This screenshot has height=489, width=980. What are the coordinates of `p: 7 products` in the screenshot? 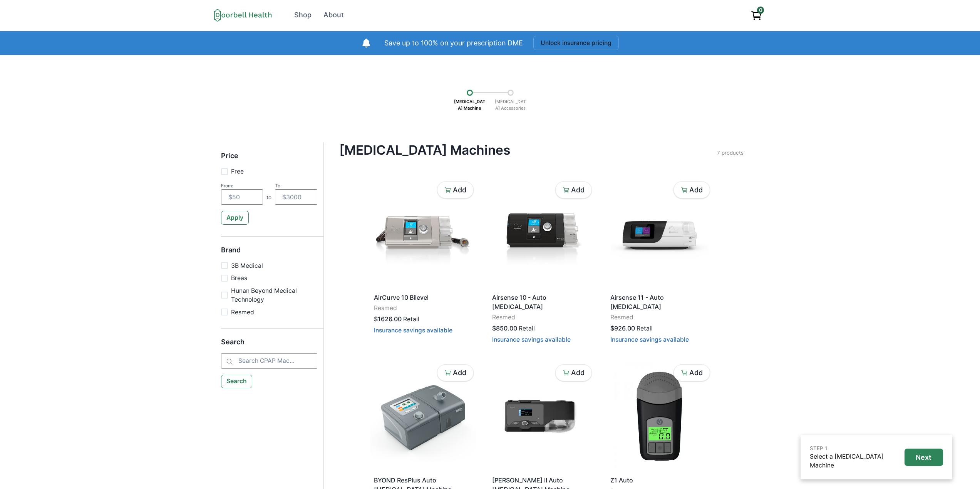 It's located at (730, 153).